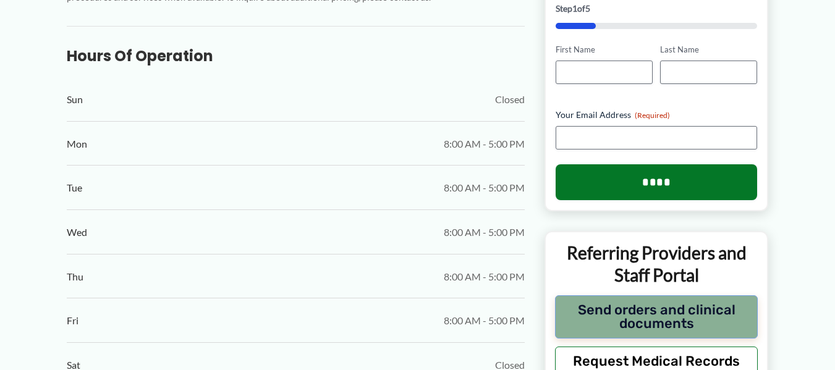  What do you see at coordinates (510, 100) in the screenshot?
I see `span: Closed` at bounding box center [510, 100].